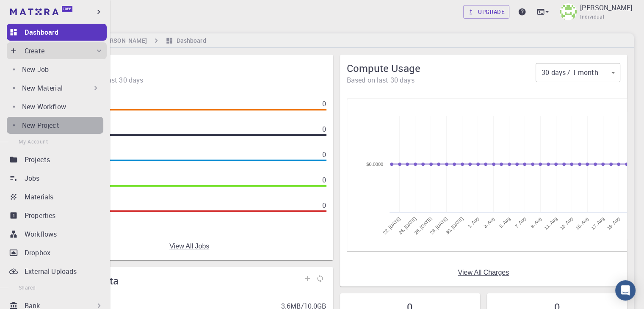  I want to click on p: Materials, so click(39, 197).